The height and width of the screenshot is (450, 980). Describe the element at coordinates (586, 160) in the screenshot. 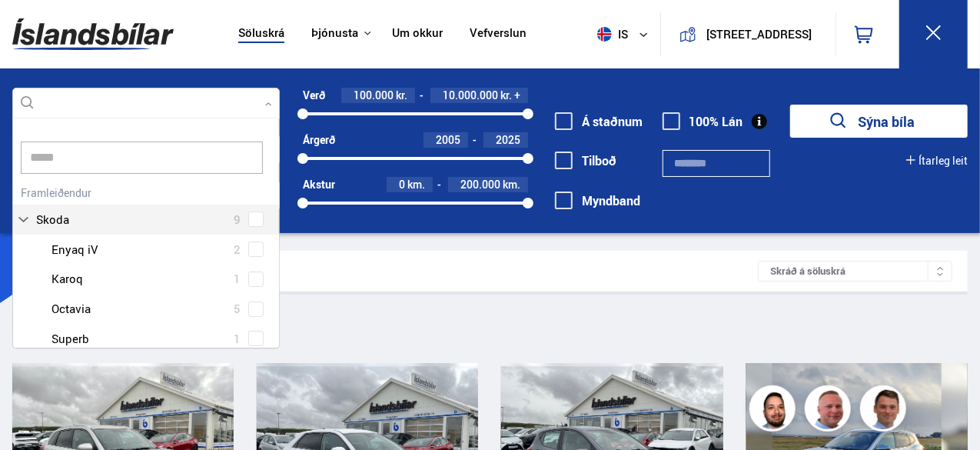

I see `label: Tilboð` at that location.